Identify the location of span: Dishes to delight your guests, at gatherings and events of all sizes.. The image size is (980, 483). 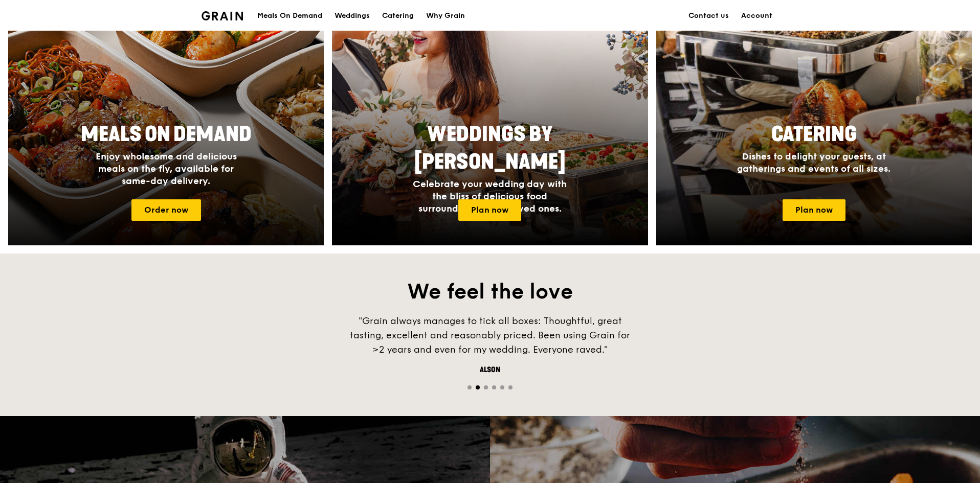
(814, 163).